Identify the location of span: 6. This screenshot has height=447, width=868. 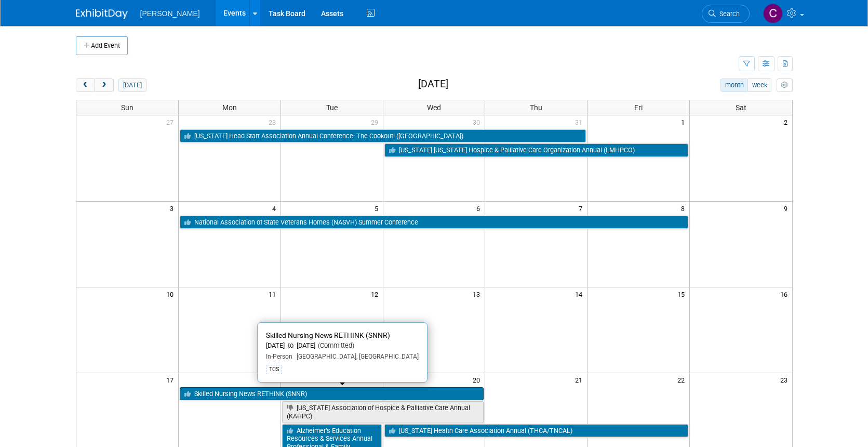
(480, 208).